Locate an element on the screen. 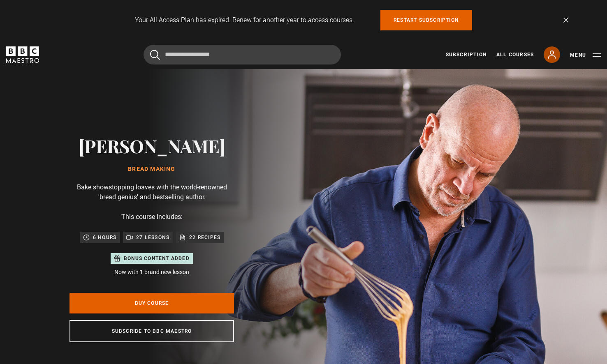 This screenshot has width=607, height=364. a: Subscription is located at coordinates (466, 55).